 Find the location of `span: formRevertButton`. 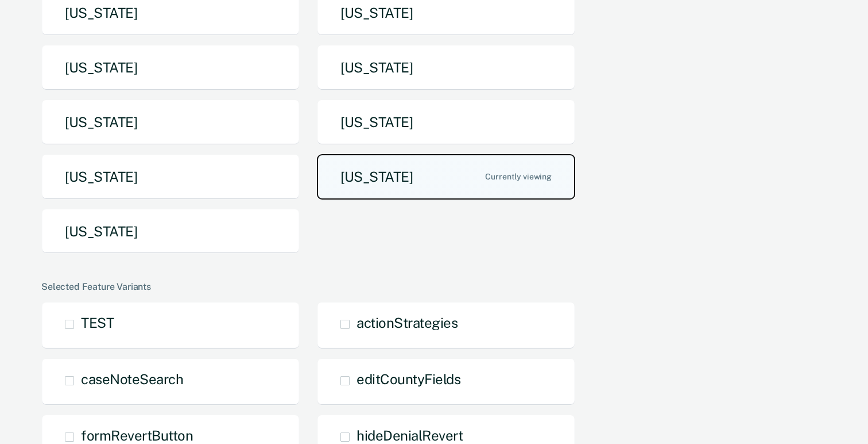

span: formRevertButton is located at coordinates (137, 435).